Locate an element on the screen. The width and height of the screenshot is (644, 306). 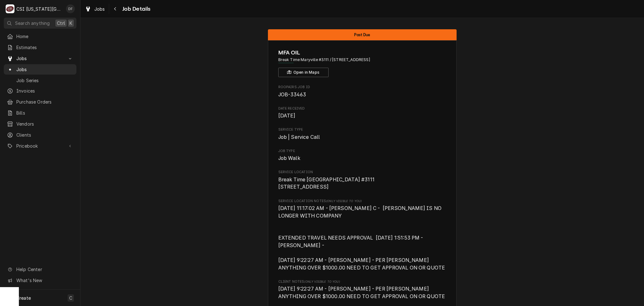
div: CSI Kansas City's Avatar is located at coordinates (10, 9).